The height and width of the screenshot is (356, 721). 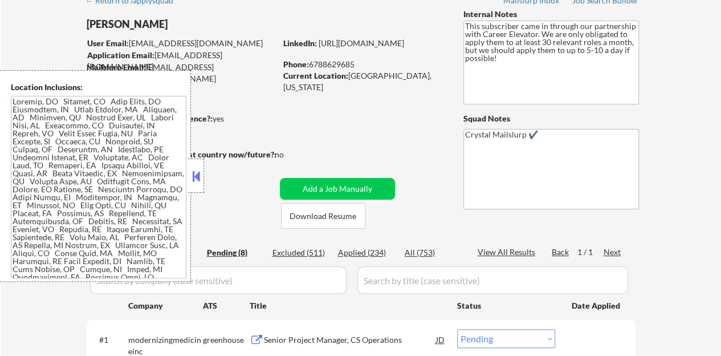 I want to click on div: 6788629685, so click(x=364, y=64).